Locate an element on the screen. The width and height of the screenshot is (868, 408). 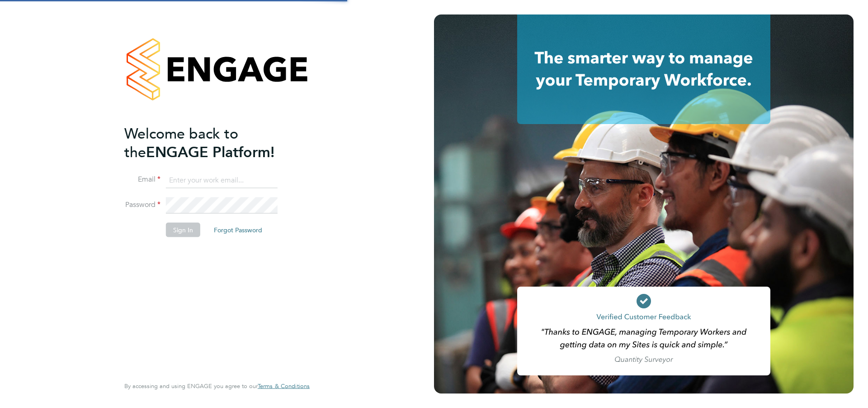
button: Sign In is located at coordinates (183, 230).